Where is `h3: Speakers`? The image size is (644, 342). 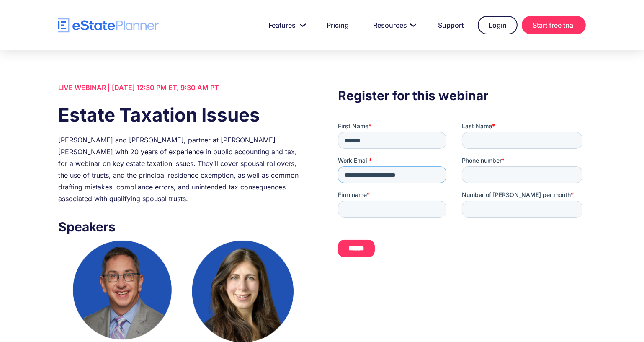 h3: Speakers is located at coordinates (182, 227).